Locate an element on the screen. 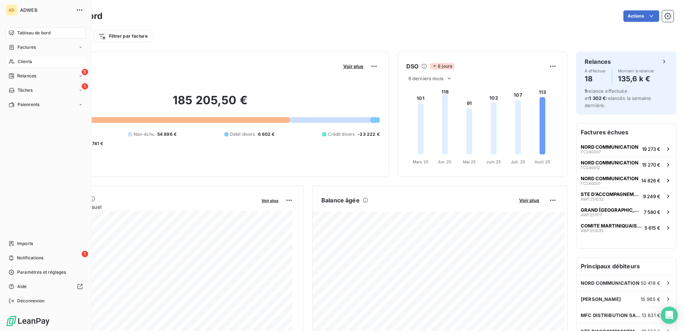 This screenshot has height=331, width=685. h4: 18 is located at coordinates (596, 79).